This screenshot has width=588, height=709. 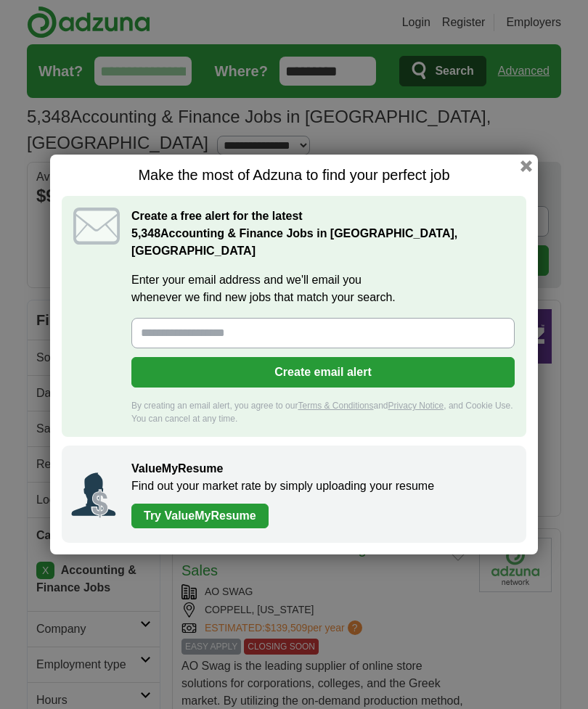 What do you see at coordinates (323, 233) in the screenshot?
I see `h2: Create a free alert for the latest` at bounding box center [323, 233].